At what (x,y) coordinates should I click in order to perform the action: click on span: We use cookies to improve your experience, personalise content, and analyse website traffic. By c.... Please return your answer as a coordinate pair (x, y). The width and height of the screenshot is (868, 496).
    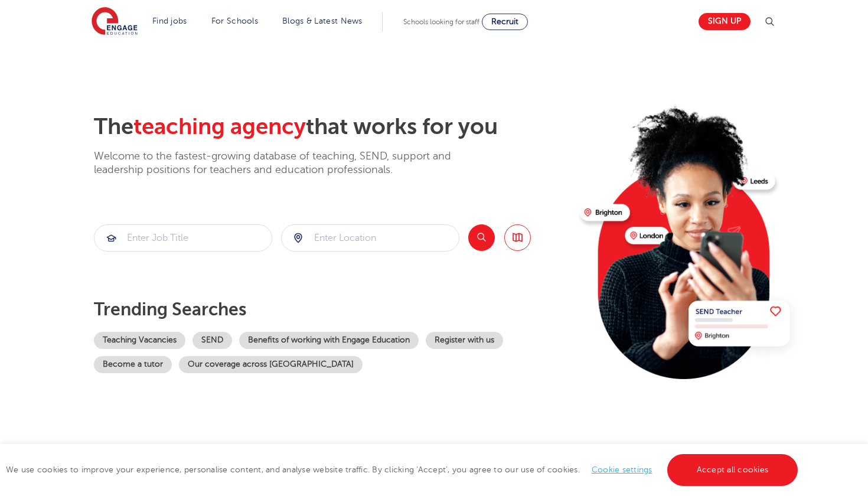
    Looking at the image, I should click on (403, 470).